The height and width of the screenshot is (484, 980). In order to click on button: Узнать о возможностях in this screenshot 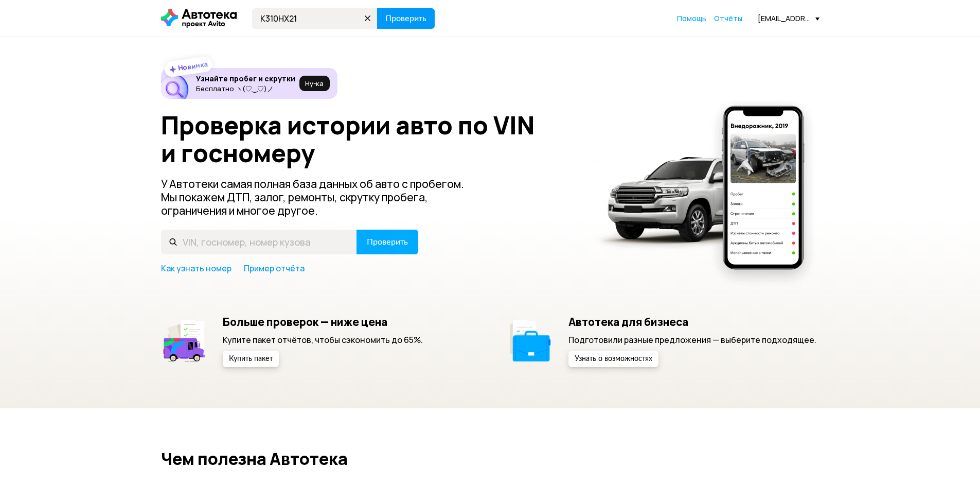, I will do `click(613, 359)`.